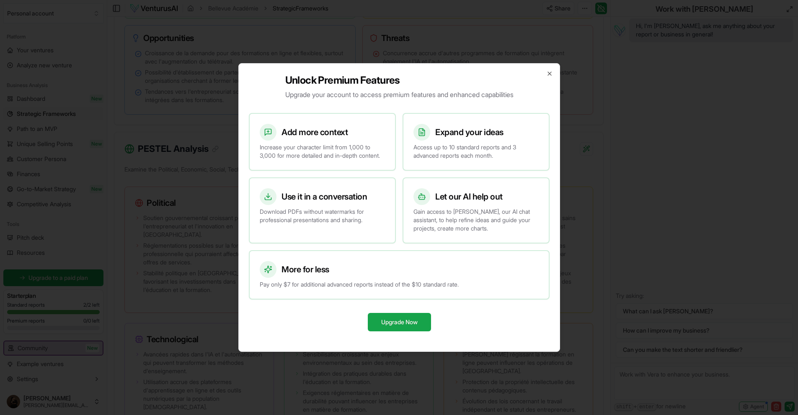 The height and width of the screenshot is (415, 798). I want to click on p: Download PDFs without watermarks for professional presentations and sharing., so click(322, 216).